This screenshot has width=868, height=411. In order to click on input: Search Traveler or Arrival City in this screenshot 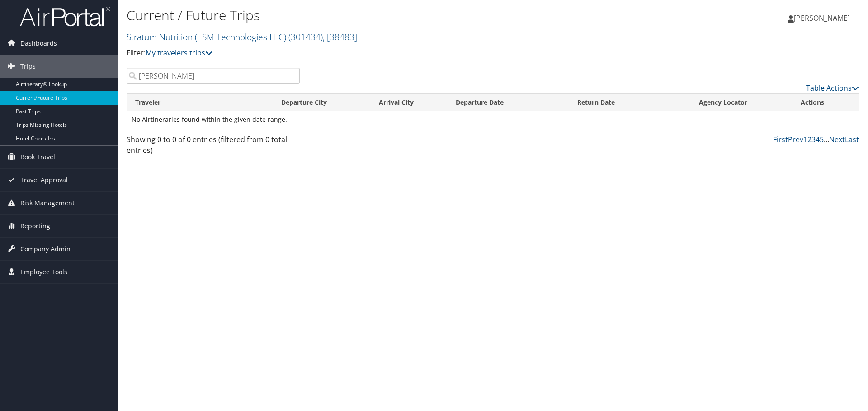, I will do `click(213, 76)`.